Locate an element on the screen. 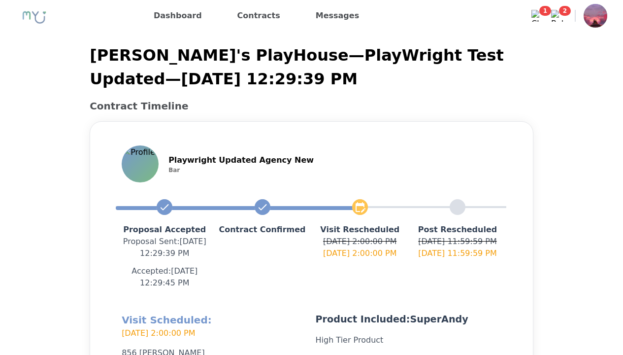 This screenshot has width=623, height=355. h2: Contract Timeline is located at coordinates (311, 106).